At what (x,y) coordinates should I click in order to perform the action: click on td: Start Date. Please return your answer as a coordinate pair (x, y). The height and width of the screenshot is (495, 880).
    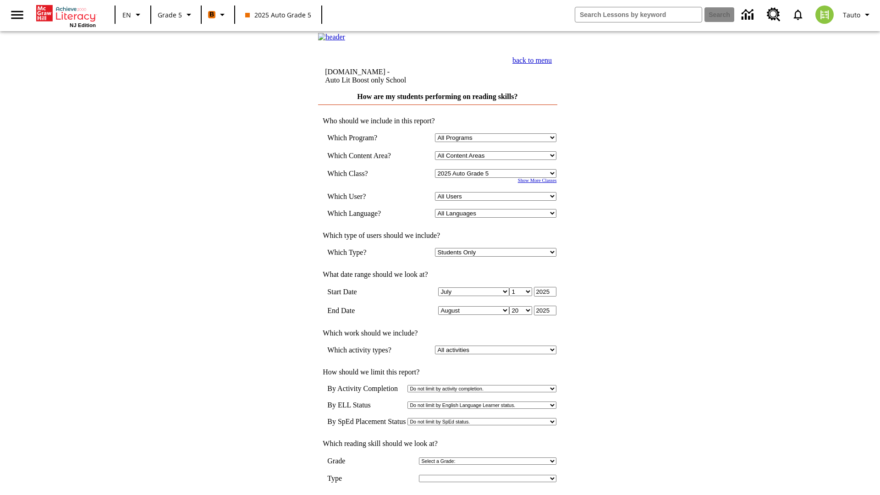
    Looking at the image, I should click on (366, 291).